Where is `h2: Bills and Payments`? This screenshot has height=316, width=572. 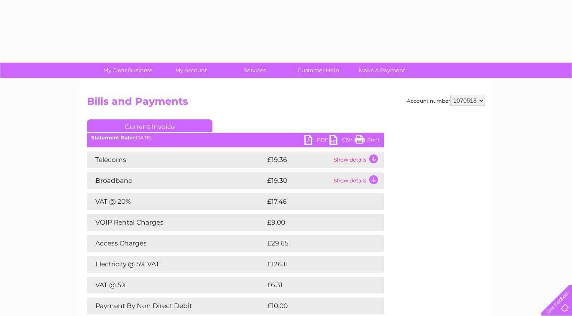
h2: Bills and Payments is located at coordinates (286, 104).